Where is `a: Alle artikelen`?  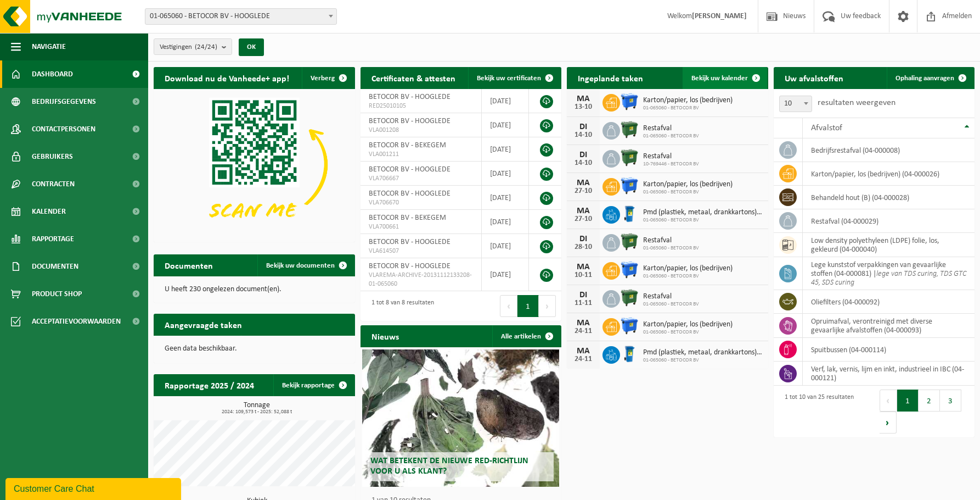
a: Alle artikelen is located at coordinates (526, 336).